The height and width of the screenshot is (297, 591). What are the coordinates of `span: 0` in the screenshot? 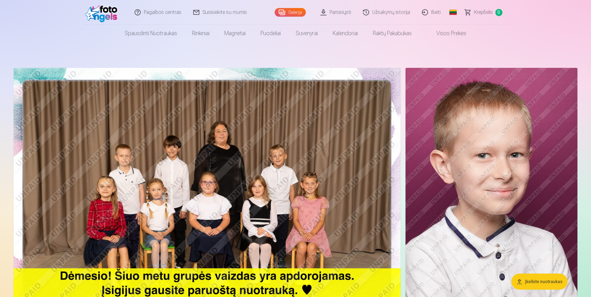 It's located at (499, 12).